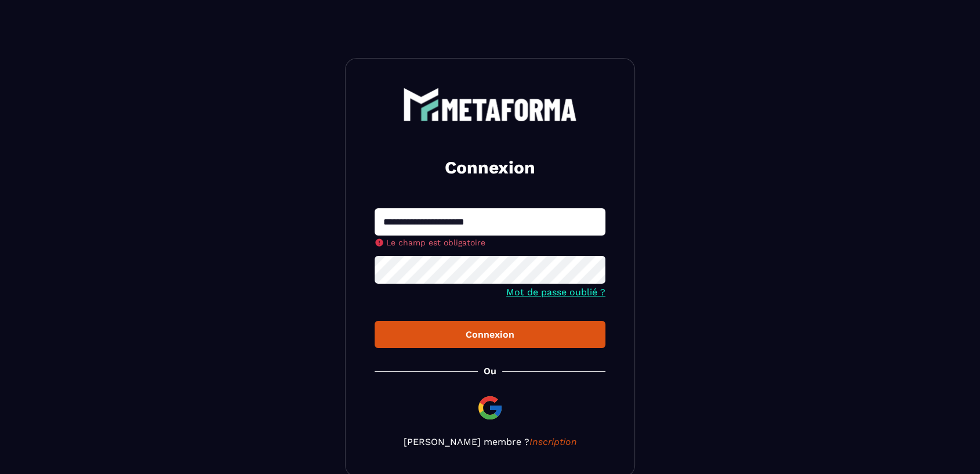 The width and height of the screenshot is (980, 474). I want to click on img: logo, so click(490, 105).